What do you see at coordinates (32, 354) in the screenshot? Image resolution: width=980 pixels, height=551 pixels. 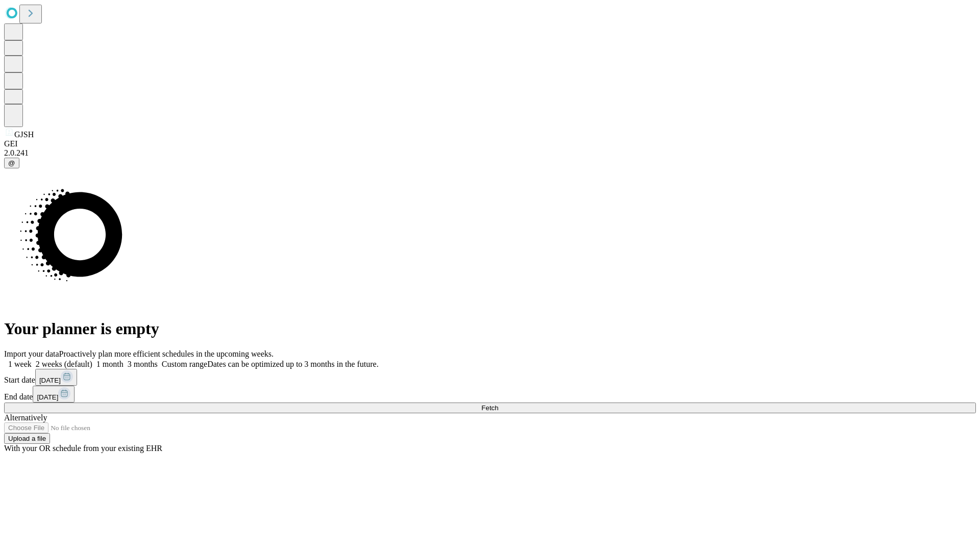 I see `span: Import your data` at bounding box center [32, 354].